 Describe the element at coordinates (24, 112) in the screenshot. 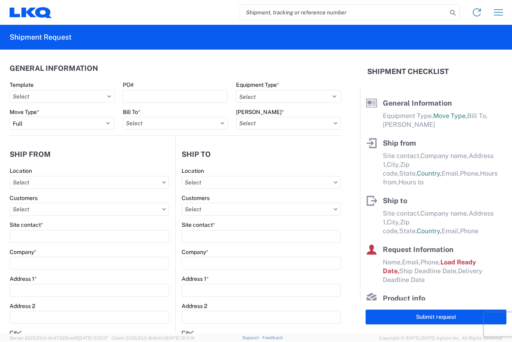

I see `label: Move Type` at that location.